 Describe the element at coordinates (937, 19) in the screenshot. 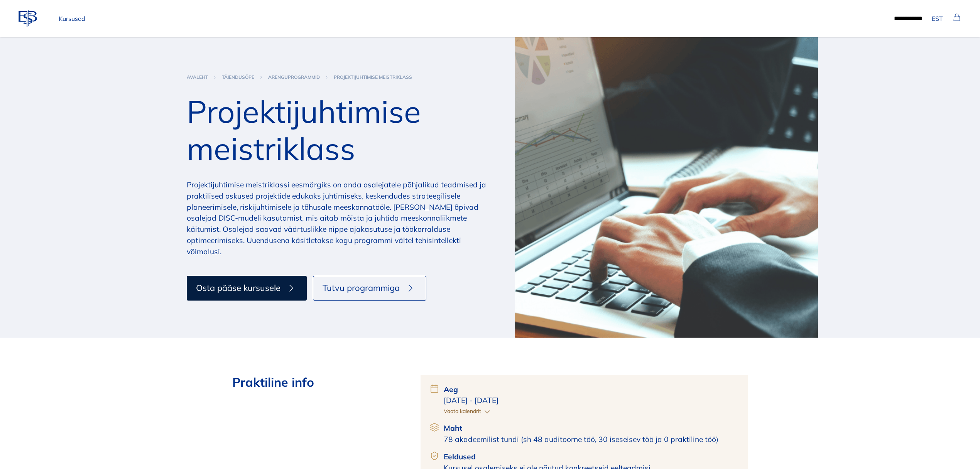

I see `button: EST` at that location.